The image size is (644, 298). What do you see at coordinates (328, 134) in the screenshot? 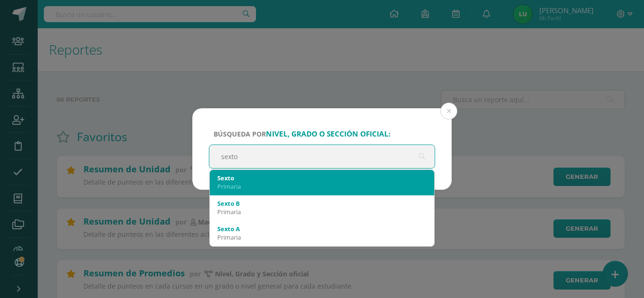
I see `strong: nivel, grado o sección oficial:` at bounding box center [328, 134].